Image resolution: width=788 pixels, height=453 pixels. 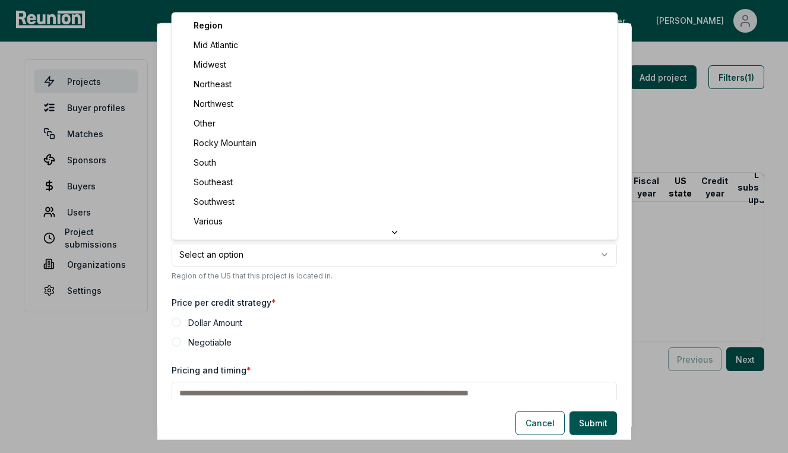 What do you see at coordinates (213, 182) in the screenshot?
I see `span: Southeast` at bounding box center [213, 182].